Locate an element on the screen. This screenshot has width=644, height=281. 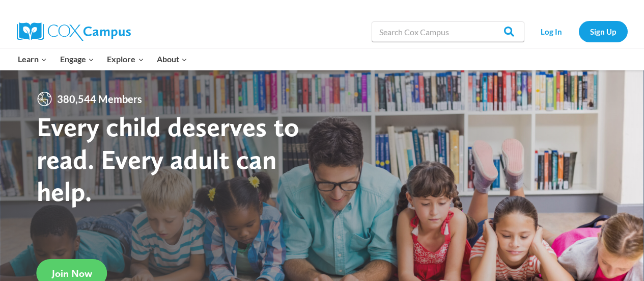
img: Cox Campus is located at coordinates (74, 32).